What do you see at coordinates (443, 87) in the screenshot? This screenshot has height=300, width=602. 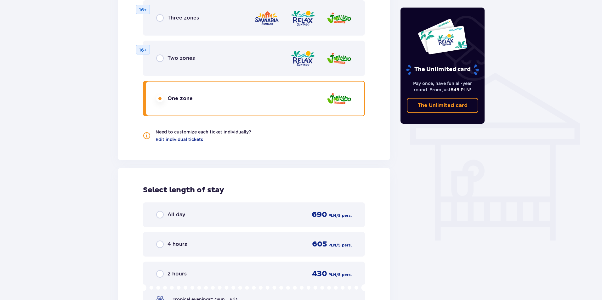 I see `p: Pay once, have fun all-year round. From just !` at bounding box center [443, 87].